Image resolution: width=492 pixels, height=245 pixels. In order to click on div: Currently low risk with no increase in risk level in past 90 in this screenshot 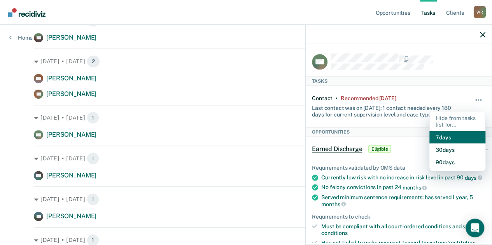, I will do `click(403, 178)`.